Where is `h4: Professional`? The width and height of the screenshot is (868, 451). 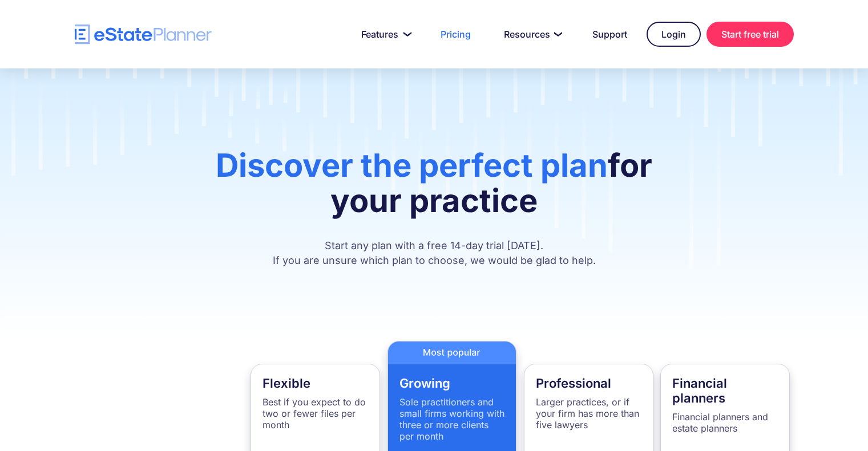 h4: Professional is located at coordinates (589, 383).